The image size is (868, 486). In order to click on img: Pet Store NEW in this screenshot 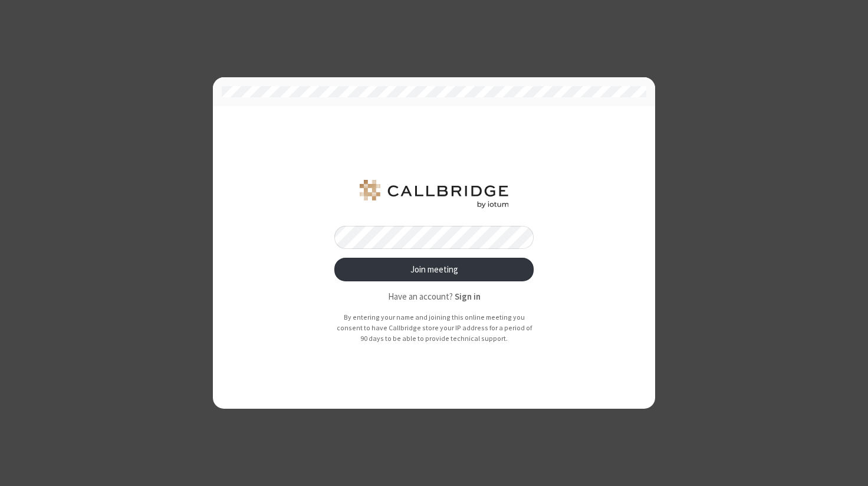, I will do `click(434, 194)`.